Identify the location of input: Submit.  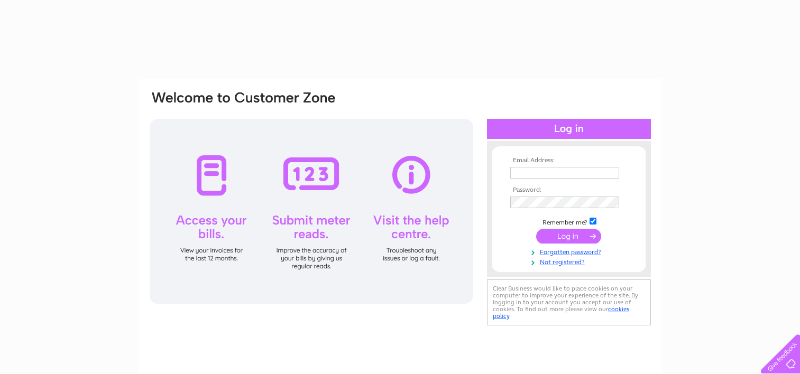
(568, 236).